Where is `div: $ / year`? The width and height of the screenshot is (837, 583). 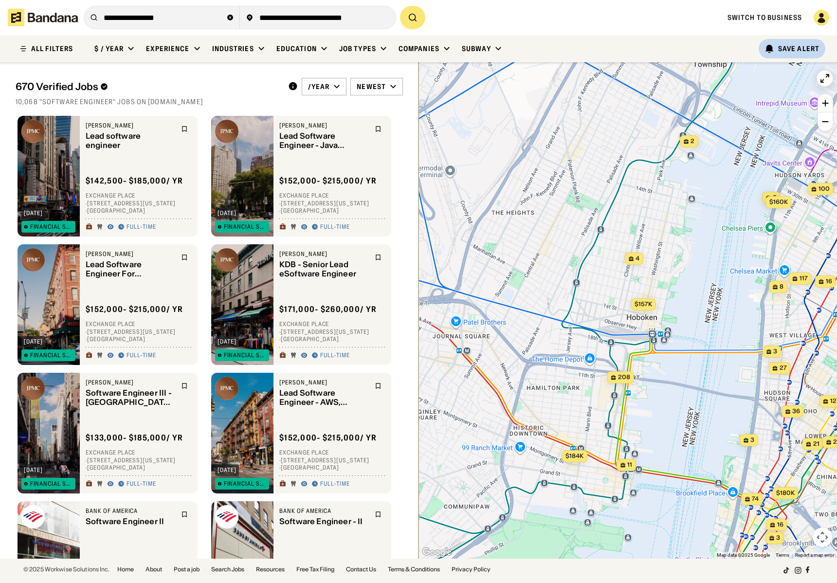 div: $ / year is located at coordinates (109, 49).